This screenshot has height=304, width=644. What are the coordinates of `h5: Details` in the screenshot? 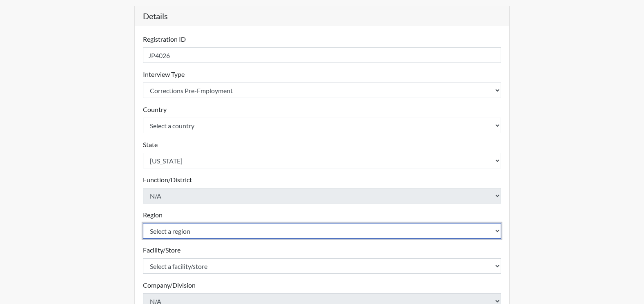 It's located at (322, 16).